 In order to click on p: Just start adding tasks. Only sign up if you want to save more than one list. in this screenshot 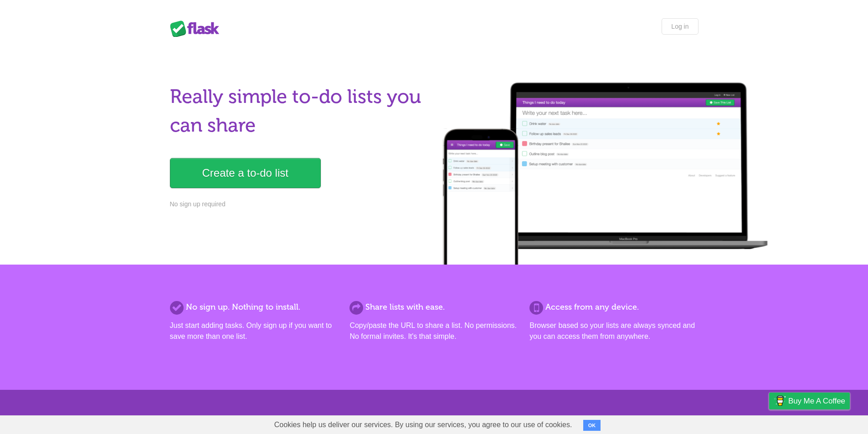, I will do `click(255, 332)`.